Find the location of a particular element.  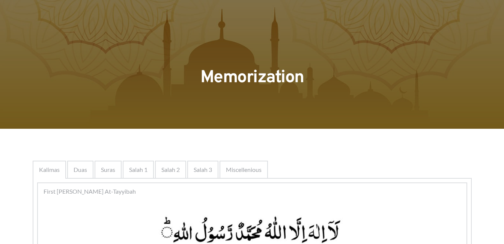

span: Duas is located at coordinates (80, 170).